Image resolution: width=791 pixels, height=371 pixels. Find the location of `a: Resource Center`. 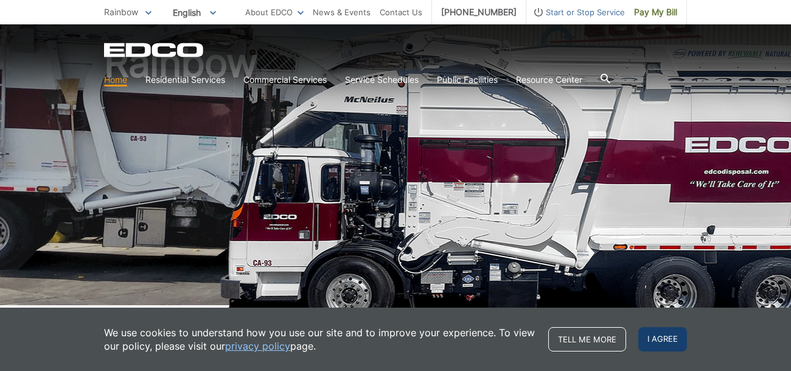

a: Resource Center is located at coordinates (549, 80).